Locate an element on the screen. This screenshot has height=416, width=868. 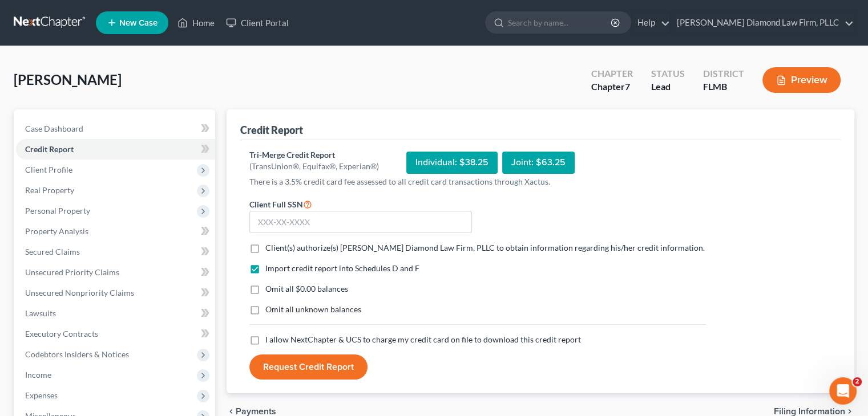
button: chevron_left Payments is located at coordinates (251, 412).